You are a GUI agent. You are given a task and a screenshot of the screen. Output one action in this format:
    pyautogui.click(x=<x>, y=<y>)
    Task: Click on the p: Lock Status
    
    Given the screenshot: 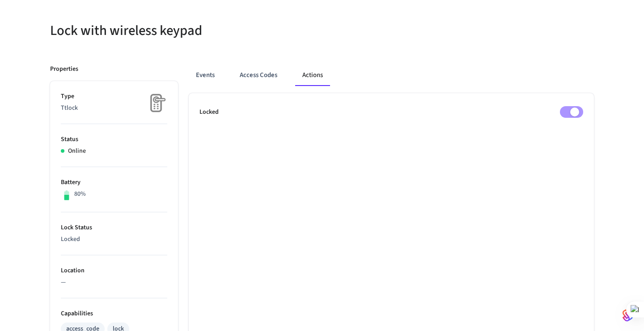 What is the action you would take?
    pyautogui.click(x=114, y=227)
    